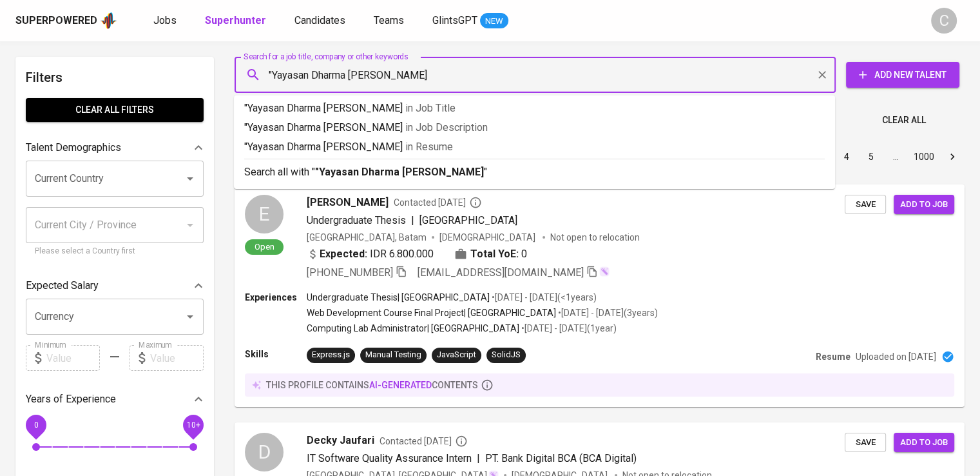 This screenshot has height=476, width=980. Describe the element at coordinates (846, 157) in the screenshot. I see `button: Go to page 4` at that location.